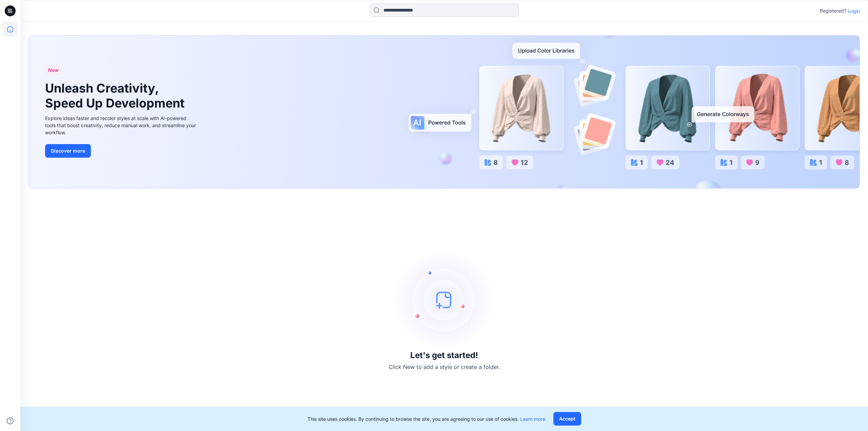 The image size is (868, 431). Describe the element at coordinates (533, 419) in the screenshot. I see `a: Learn more` at that location.